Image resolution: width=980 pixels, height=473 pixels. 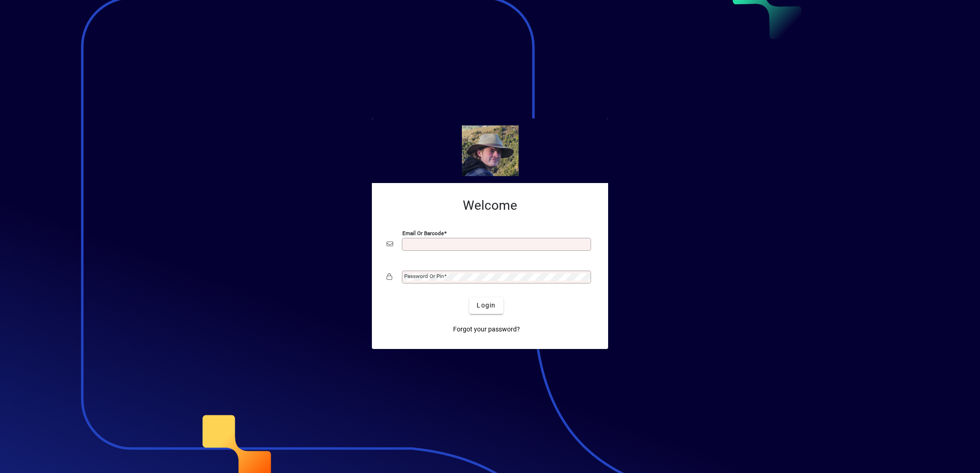 What do you see at coordinates (486, 306) in the screenshot?
I see `button: Login` at bounding box center [486, 306].